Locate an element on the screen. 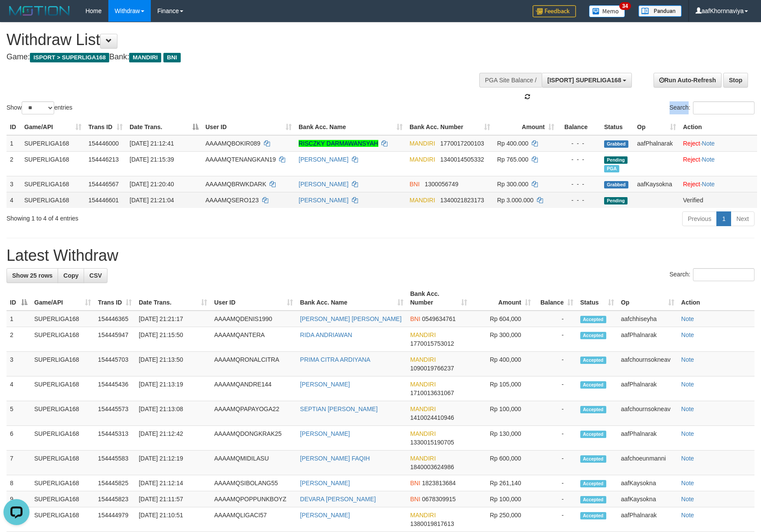  td: 154445583 is located at coordinates (115, 463).